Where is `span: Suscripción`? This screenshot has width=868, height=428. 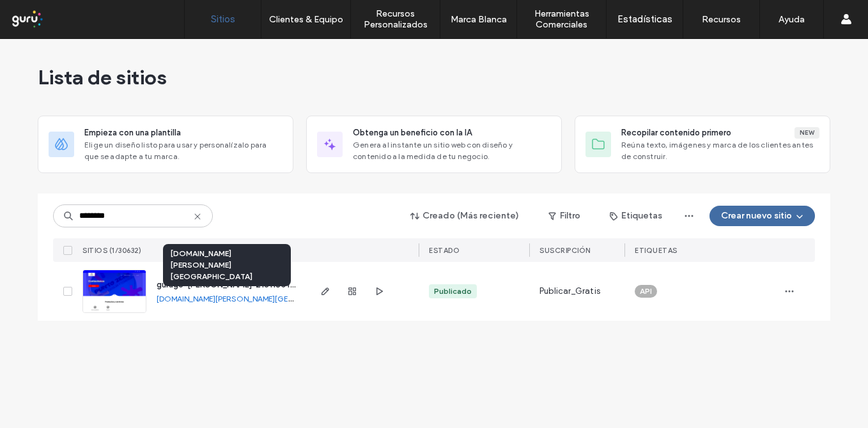
span: Suscripción is located at coordinates (565, 250).